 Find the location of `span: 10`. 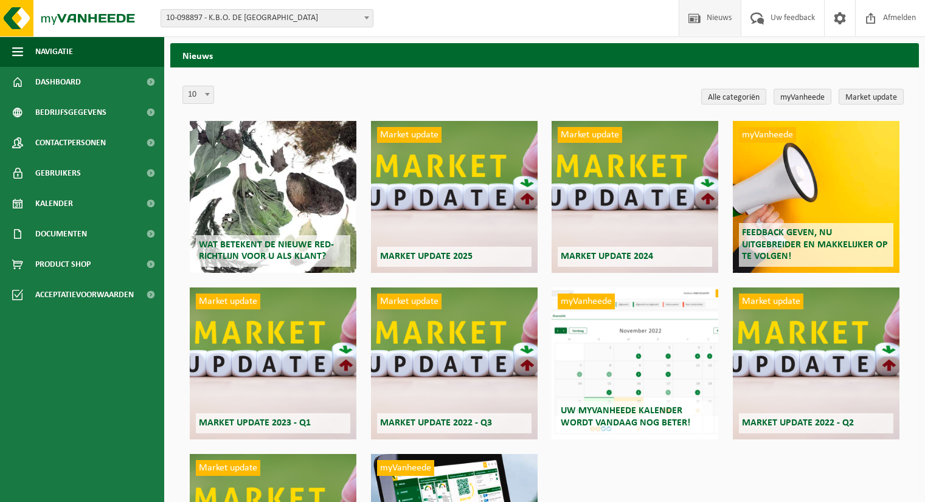

span: 10 is located at coordinates (198, 95).